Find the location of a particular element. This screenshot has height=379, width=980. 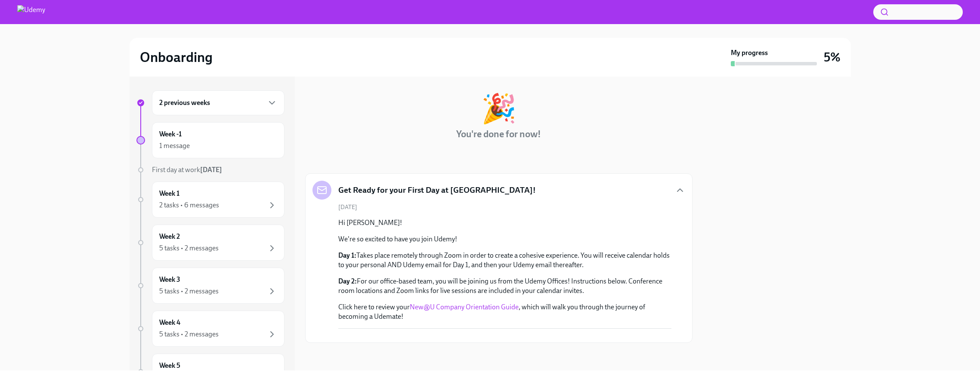

strong: My progress is located at coordinates (749, 53).